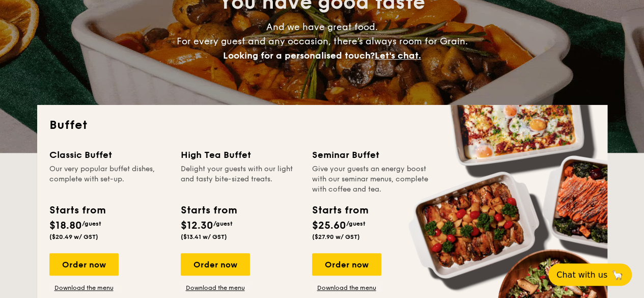  Describe the element at coordinates (240, 179) in the screenshot. I see `div: Delight your guests with our light and tasty bite-sized treats.` at that location.